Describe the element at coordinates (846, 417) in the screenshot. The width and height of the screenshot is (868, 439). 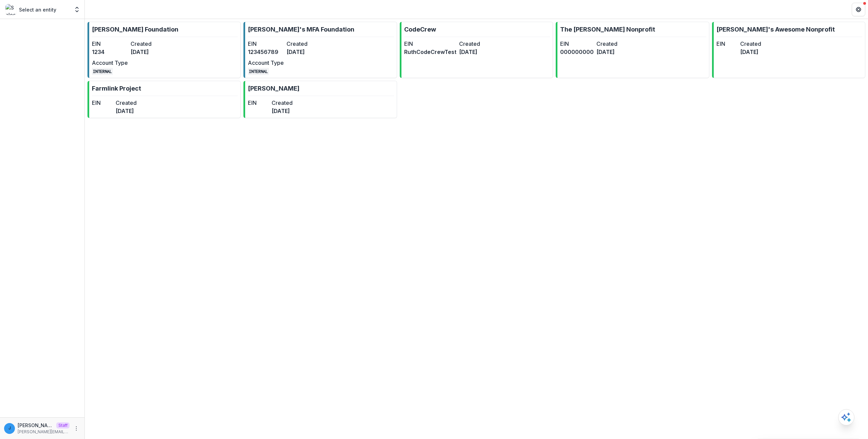
I see `button: Open AI Assistant` at that location.